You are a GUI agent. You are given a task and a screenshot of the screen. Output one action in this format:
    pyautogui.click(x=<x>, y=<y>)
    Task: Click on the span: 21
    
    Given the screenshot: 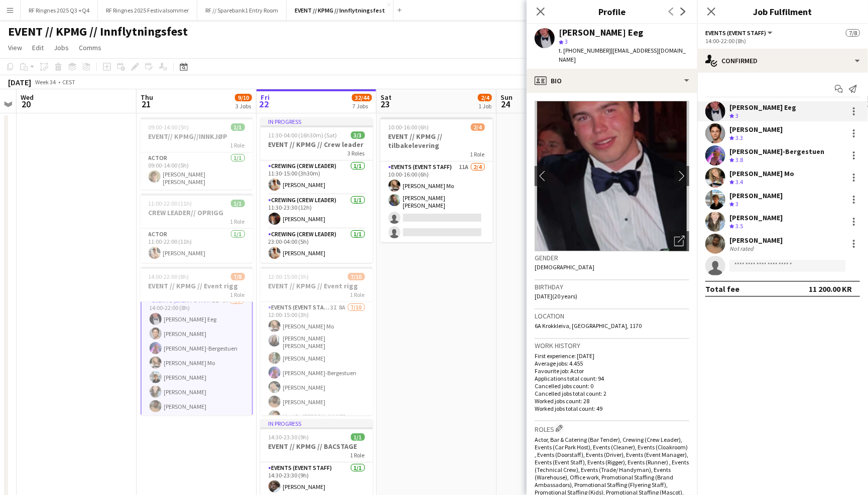 What is the action you would take?
    pyautogui.click(x=146, y=104)
    